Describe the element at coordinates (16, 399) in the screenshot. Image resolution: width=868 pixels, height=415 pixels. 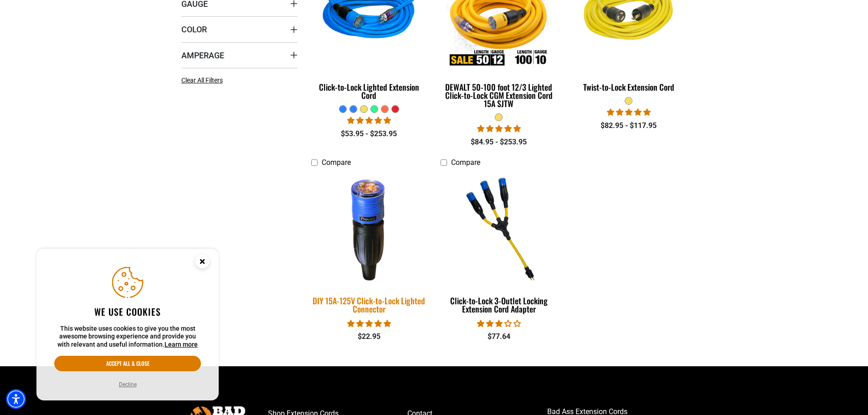
I see `div: Accessibility Menu` at that location.